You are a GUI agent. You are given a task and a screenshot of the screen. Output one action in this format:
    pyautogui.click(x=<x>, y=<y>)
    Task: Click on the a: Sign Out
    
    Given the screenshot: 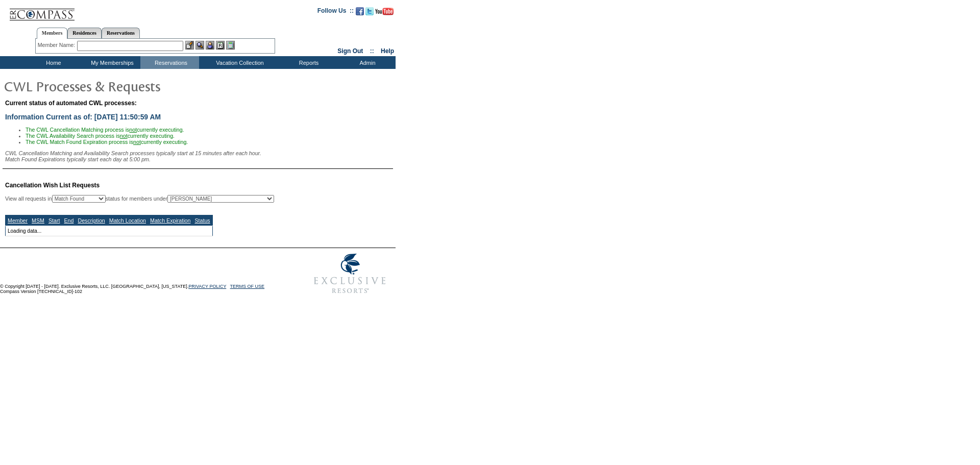 What is the action you would take?
    pyautogui.click(x=350, y=51)
    